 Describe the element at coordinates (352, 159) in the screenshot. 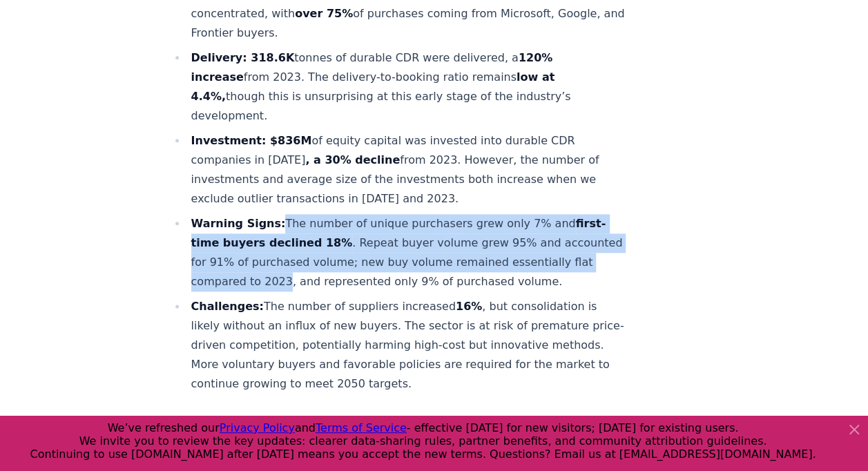

I see `strong: , a 30% decline` at that location.